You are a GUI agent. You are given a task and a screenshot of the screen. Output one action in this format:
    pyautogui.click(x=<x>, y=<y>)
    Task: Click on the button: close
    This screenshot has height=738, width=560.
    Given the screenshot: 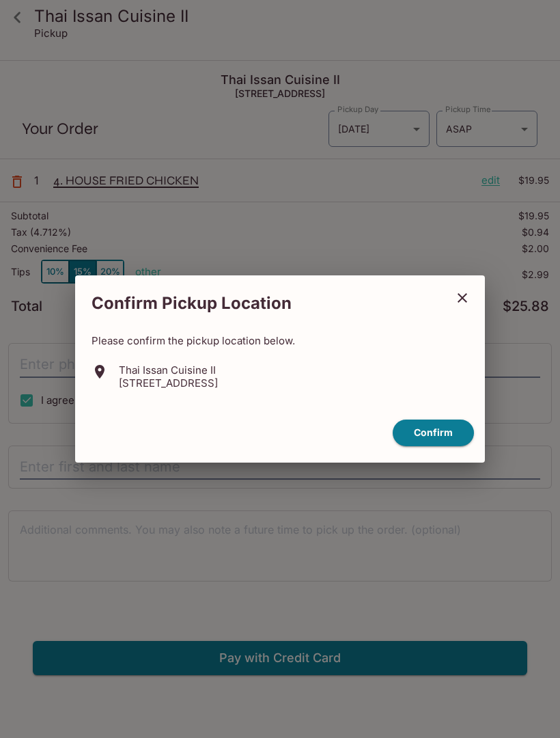 What is the action you would take?
    pyautogui.click(x=462, y=298)
    